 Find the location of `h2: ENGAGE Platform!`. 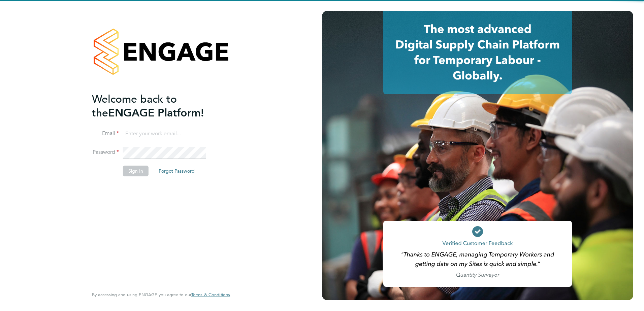

h2: ENGAGE Platform! is located at coordinates (158, 106).